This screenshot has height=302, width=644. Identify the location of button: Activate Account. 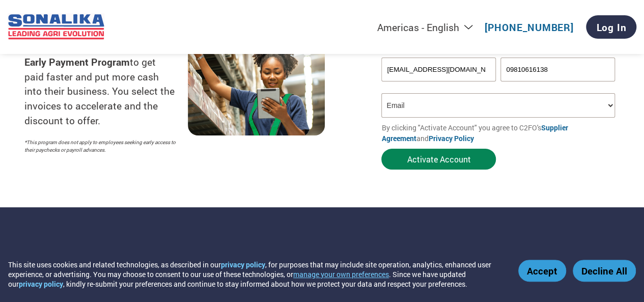
(439, 159).